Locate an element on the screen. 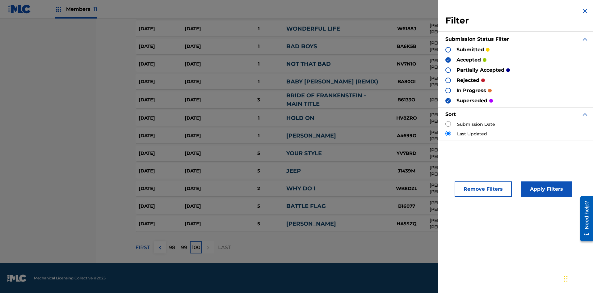  p: 100 is located at coordinates (196, 248).